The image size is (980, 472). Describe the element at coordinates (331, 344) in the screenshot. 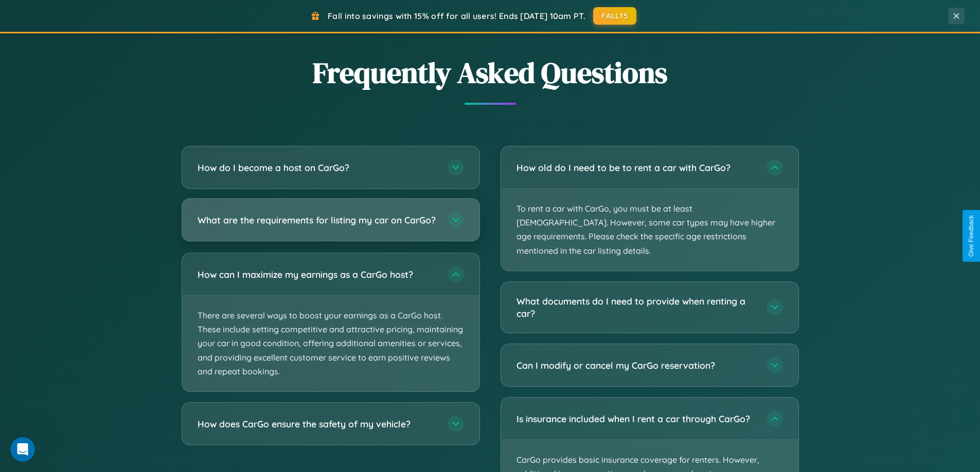

I see `p: There are several ways to boost your earnings as a CarGo host. These include setting competitive ...` at that location.